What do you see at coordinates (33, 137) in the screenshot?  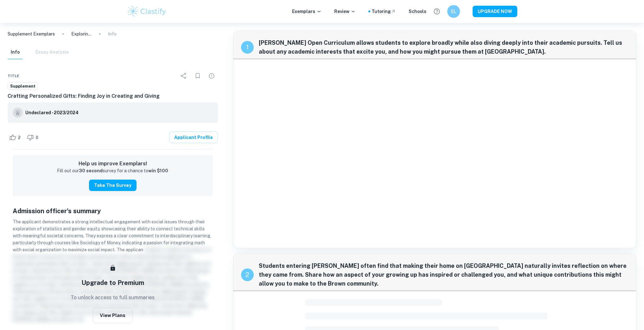 I see `div: Dislike` at bounding box center [33, 137].